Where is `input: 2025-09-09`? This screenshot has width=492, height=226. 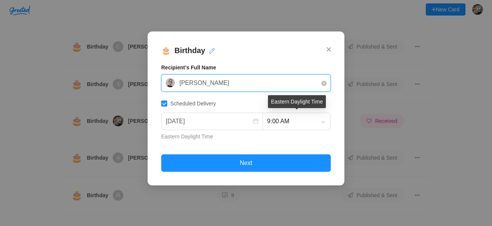 input: 2025-09-09 is located at coordinates (209, 121).